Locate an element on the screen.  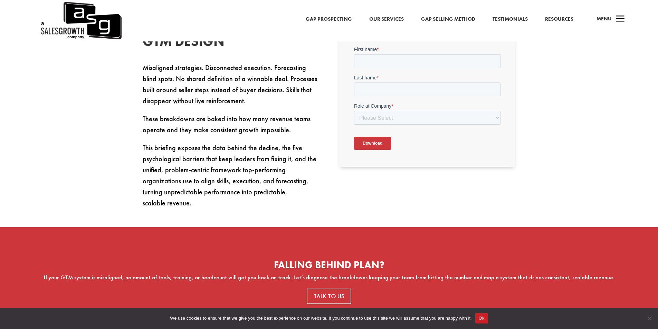
span: We use cookies to ensure that we give you the best experience on our website. If you continue to ... is located at coordinates (321, 318).